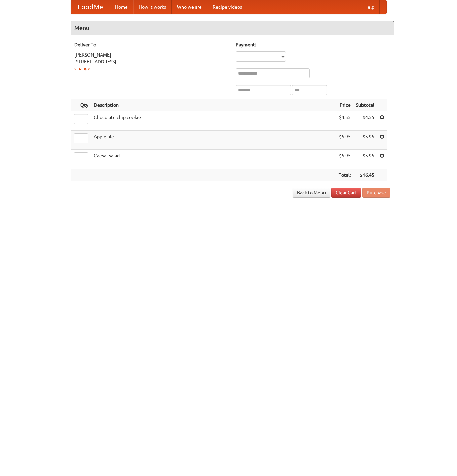 This screenshot has width=457, height=476. Describe the element at coordinates (214, 159) in the screenshot. I see `td: Caesar salad` at that location.